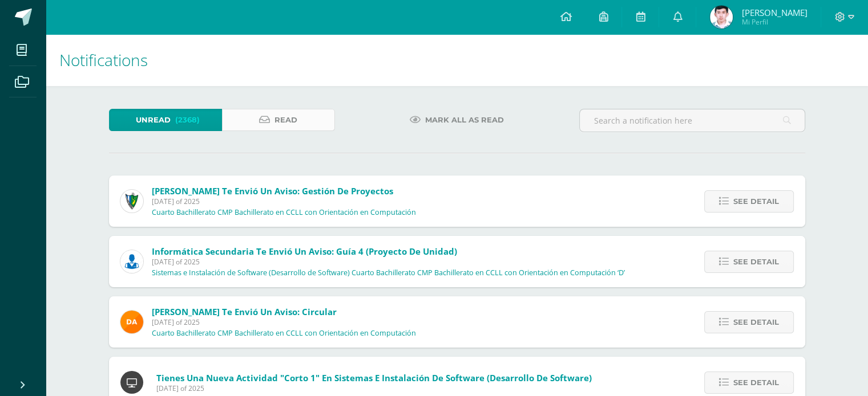  I want to click on p: Sistemas e Instalación de Software (Desarrollo de Software) Cuarto Bachillerato CMP Bachillerato ..., so click(388, 274).